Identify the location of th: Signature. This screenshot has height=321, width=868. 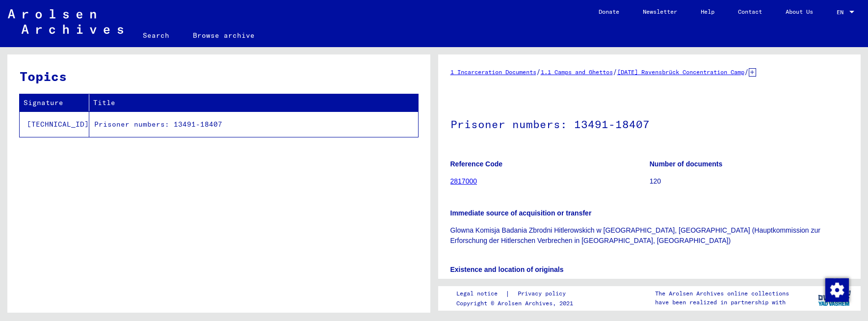
(55, 102).